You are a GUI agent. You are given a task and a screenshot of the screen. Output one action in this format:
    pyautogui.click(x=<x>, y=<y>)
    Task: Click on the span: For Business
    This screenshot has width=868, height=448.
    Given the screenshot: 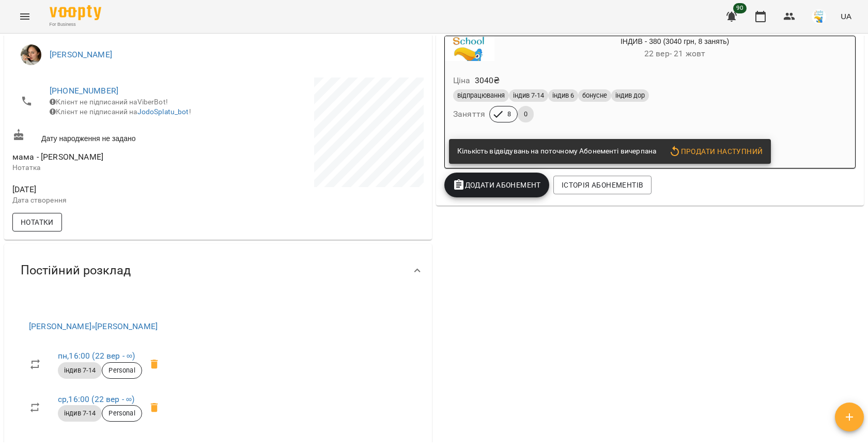 What is the action you would take?
    pyautogui.click(x=75, y=24)
    